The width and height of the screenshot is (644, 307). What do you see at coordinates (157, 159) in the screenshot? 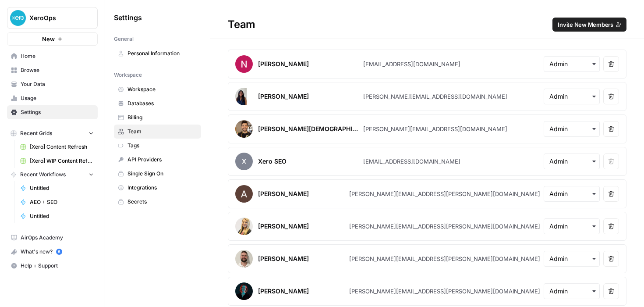
I see `a: API Providers` at bounding box center [157, 159].